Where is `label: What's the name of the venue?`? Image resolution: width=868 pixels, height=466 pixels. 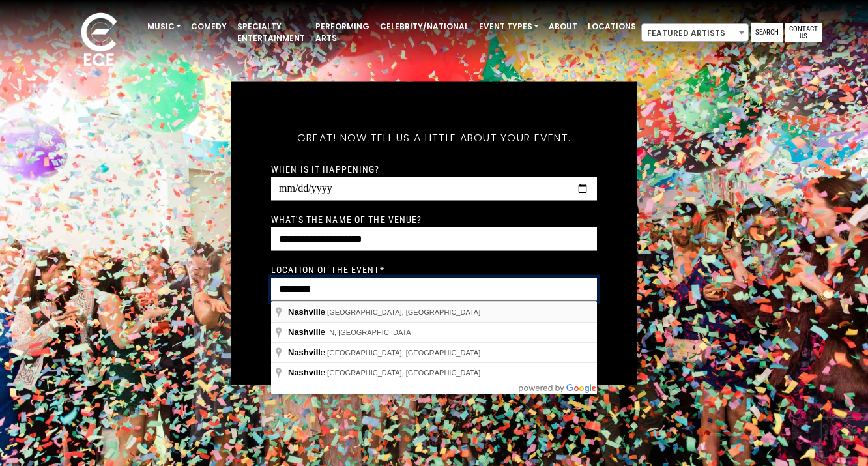 label: What's the name of the venue? is located at coordinates (346, 219).